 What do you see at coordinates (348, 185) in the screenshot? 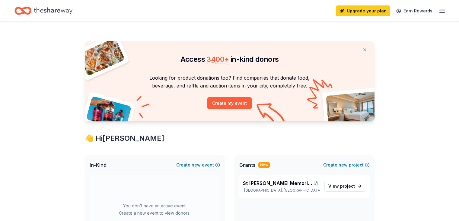
I see `span: project` at bounding box center [348, 185].